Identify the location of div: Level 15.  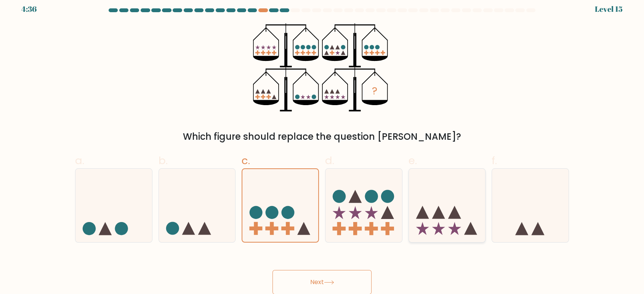
(609, 9).